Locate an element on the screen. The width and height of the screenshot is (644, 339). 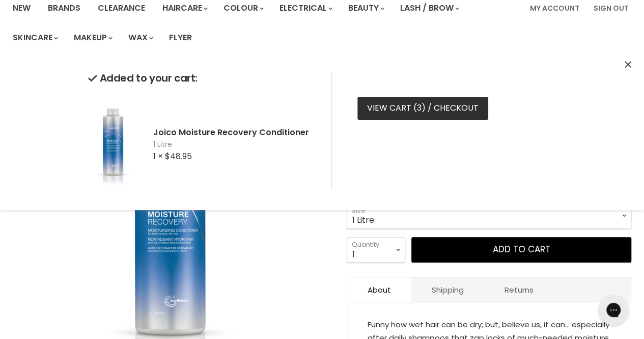
h2: Joico Moisture Recovery Conditioner is located at coordinates (234, 132).